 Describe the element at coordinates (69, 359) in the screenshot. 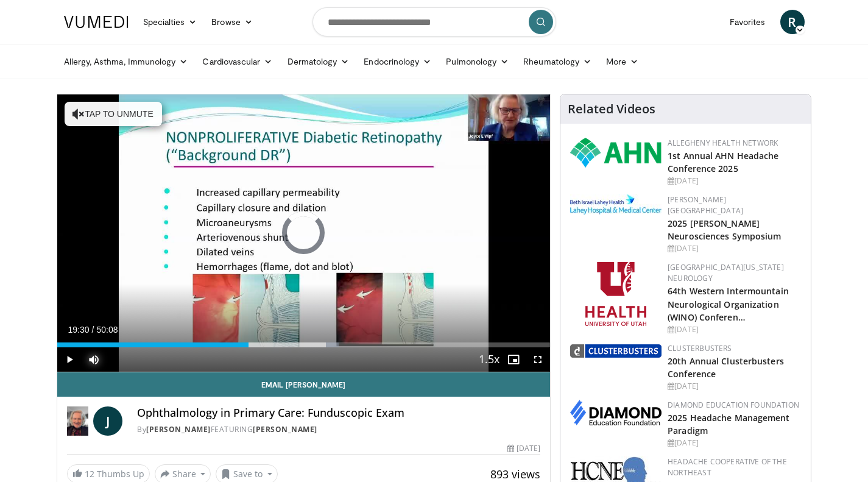

I see `button: Play` at that location.